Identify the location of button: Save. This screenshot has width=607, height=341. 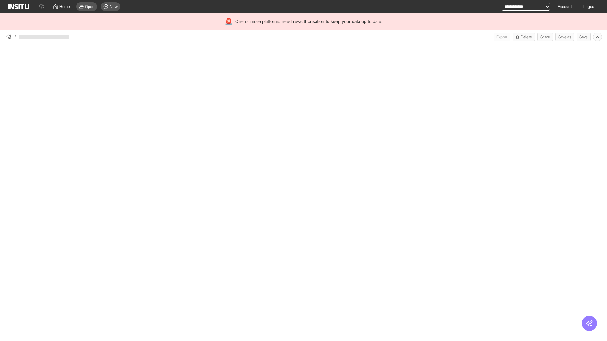
(584, 37).